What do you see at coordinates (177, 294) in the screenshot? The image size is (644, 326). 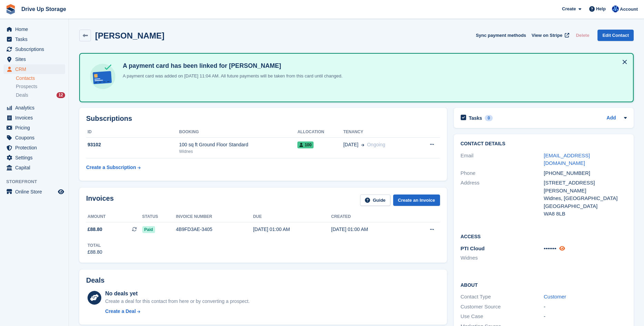 I see `div: No deals yet` at bounding box center [177, 294].